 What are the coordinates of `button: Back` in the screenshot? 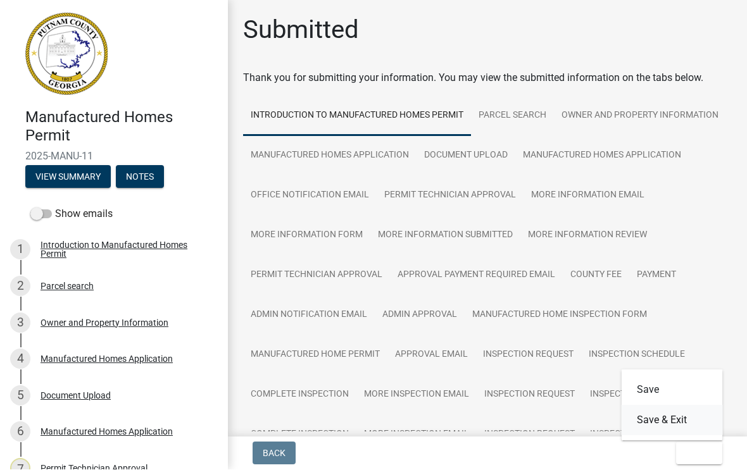 It's located at (274, 454).